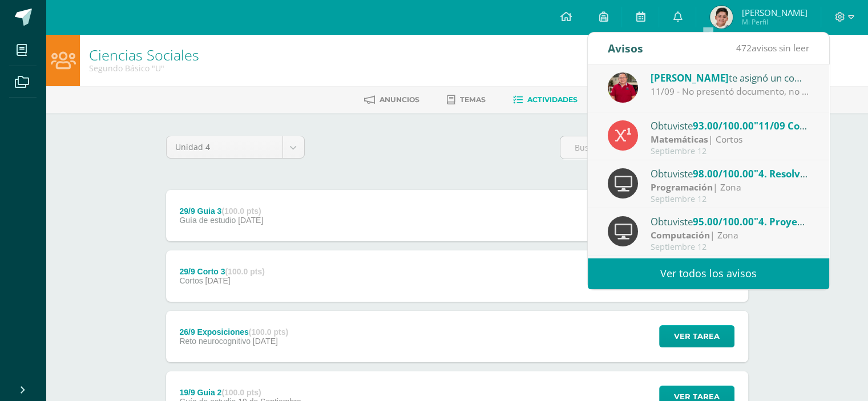 The width and height of the screenshot is (868, 401). Describe the element at coordinates (681, 187) in the screenshot. I see `strong: Programación` at that location.